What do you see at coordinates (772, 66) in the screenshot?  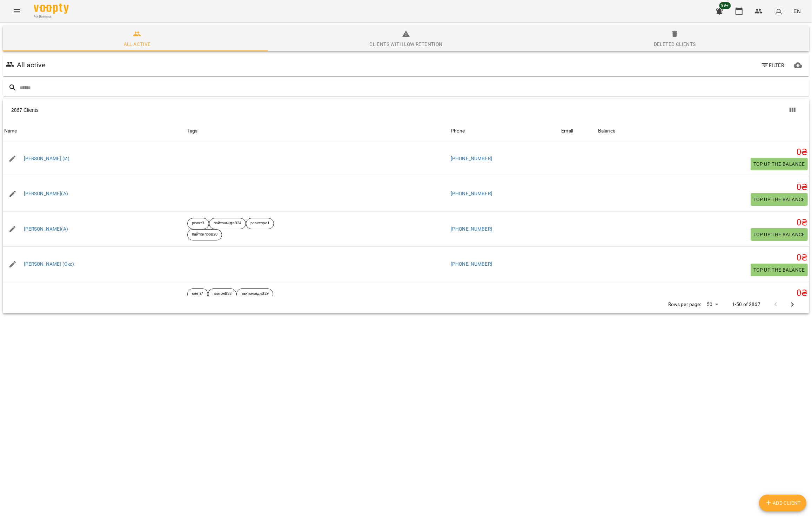 I see `button: Filter` at bounding box center [772, 66].